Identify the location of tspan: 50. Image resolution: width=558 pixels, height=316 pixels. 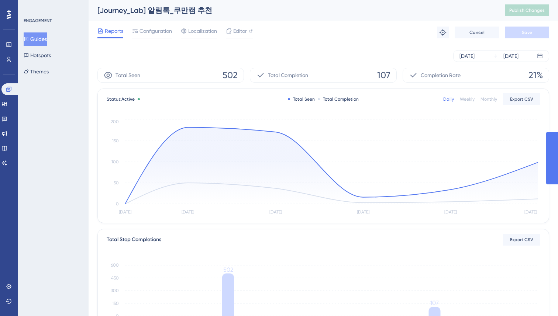
(116, 183).